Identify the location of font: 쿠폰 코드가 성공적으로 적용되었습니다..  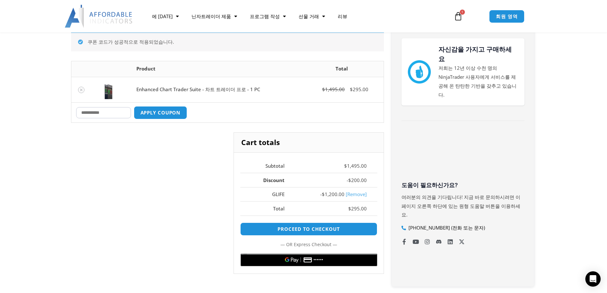
(131, 42).